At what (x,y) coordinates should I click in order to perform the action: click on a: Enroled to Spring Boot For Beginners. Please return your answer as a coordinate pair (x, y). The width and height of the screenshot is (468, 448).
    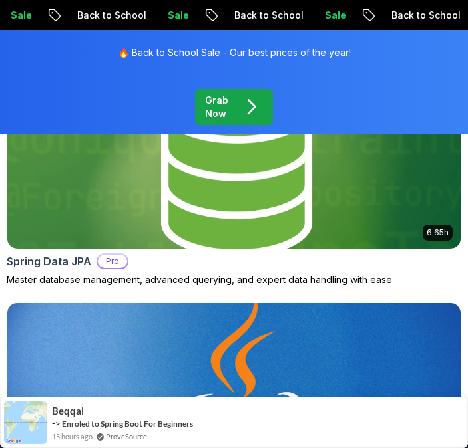
    Looking at the image, I should click on (127, 424).